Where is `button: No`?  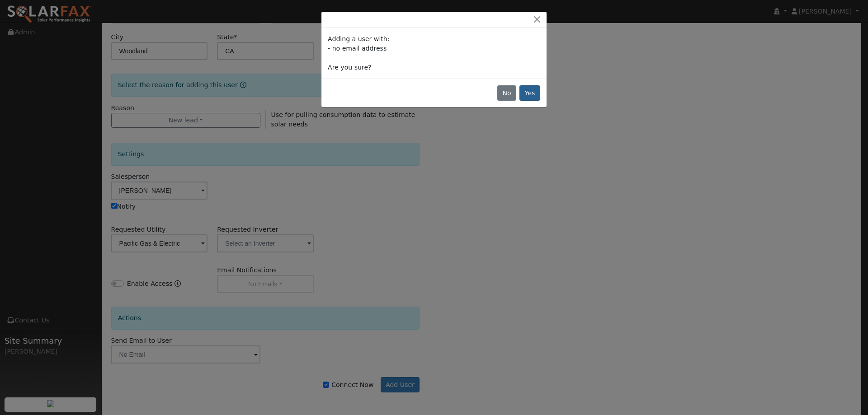 button: No is located at coordinates (506, 93).